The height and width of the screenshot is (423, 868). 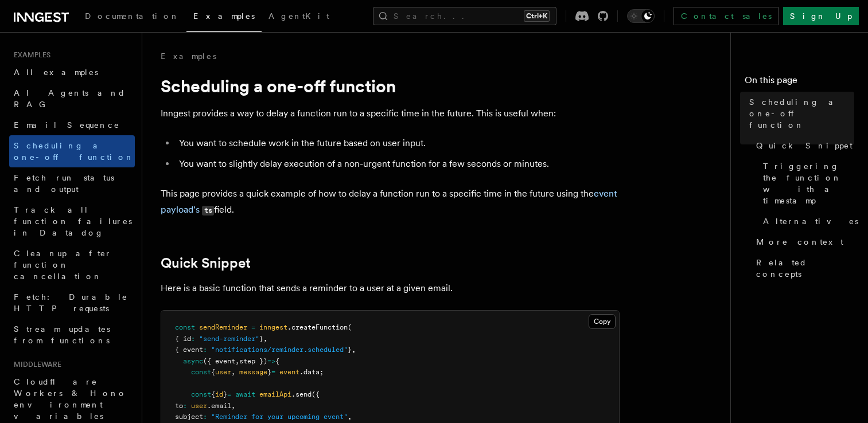 I want to click on span: "Reminder for your upcoming event", so click(x=279, y=416).